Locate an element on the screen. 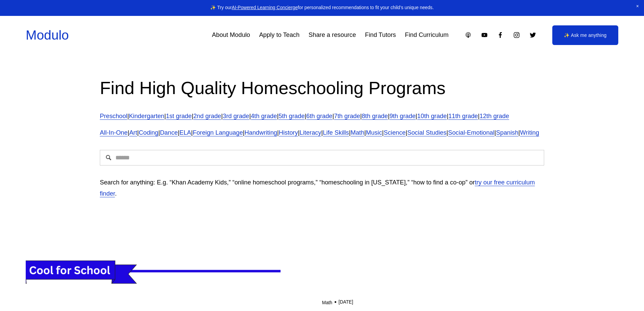 Image resolution: width=644 pixels, height=311 pixels. a: ✨ Ask me anything is located at coordinates (585, 35).